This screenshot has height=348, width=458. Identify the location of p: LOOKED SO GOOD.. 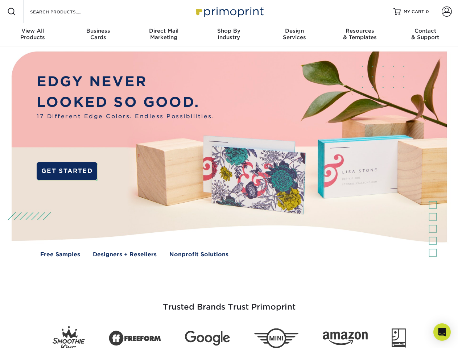
(125, 102).